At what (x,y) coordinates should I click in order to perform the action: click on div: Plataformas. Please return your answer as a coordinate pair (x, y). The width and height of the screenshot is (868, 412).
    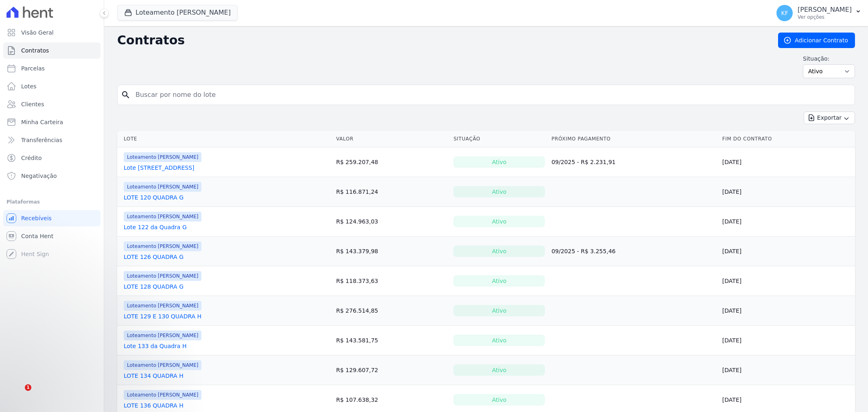
    Looking at the image, I should click on (52, 202).